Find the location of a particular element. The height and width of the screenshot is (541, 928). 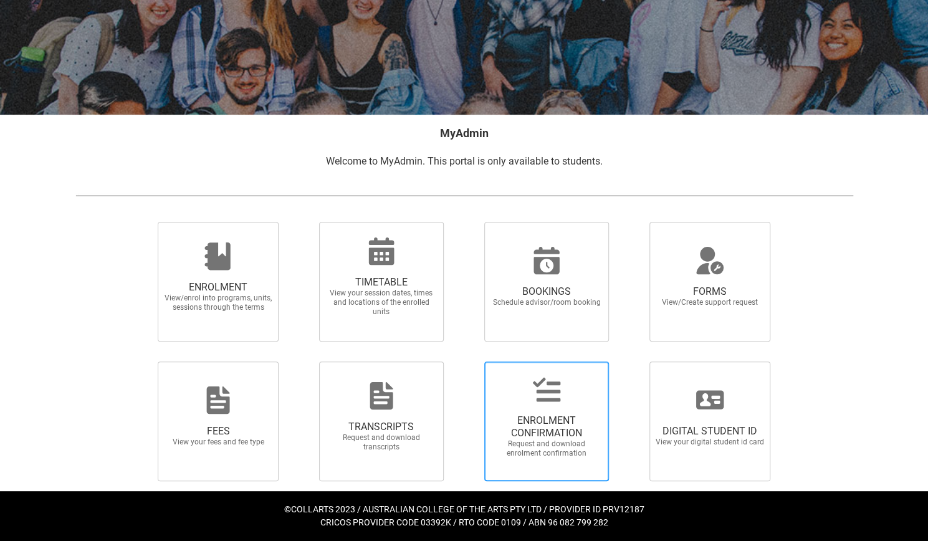

span: TRANSCRIPTS is located at coordinates (381, 427).